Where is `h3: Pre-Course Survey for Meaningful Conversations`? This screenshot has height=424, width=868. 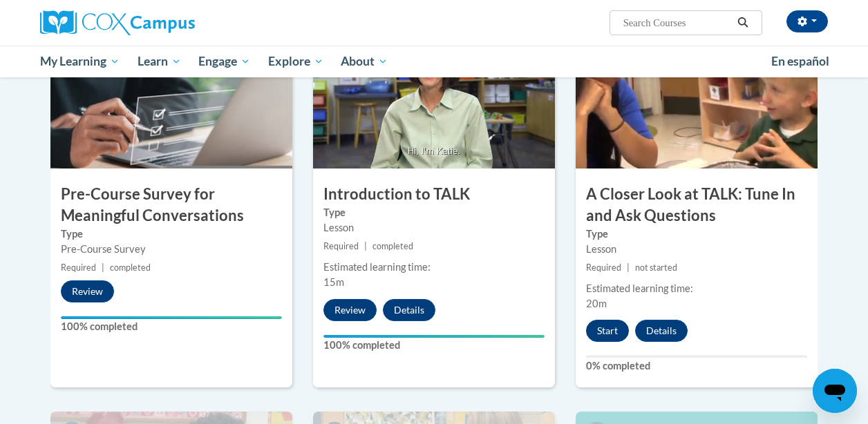 h3: Pre-Course Survey for Meaningful Conversations is located at coordinates (171, 205).